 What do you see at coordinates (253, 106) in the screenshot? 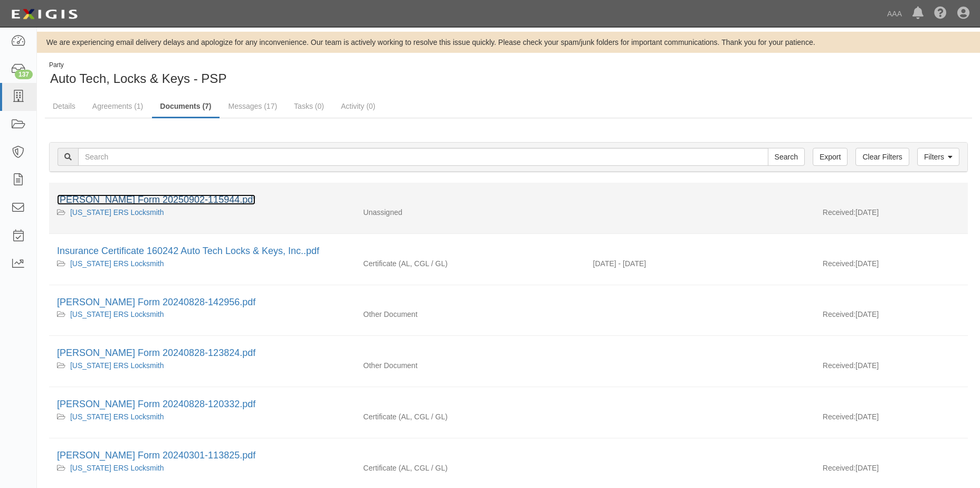
I see `a: Messages (17)` at bounding box center [253, 106].